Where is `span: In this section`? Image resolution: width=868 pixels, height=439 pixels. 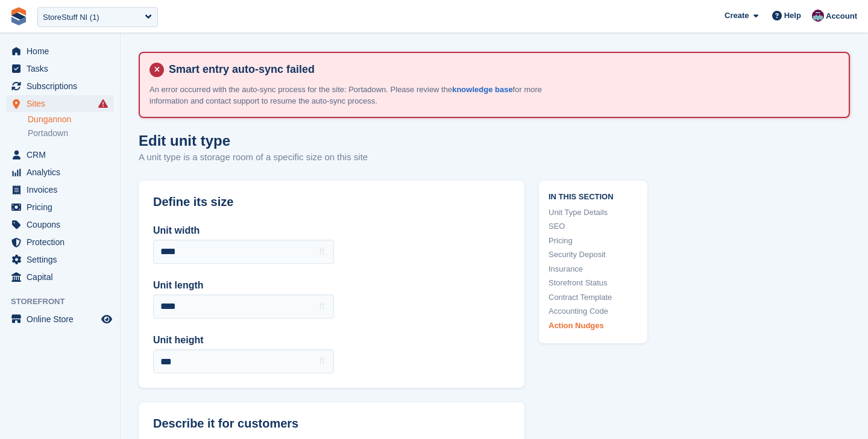 span: In this section is located at coordinates (593, 196).